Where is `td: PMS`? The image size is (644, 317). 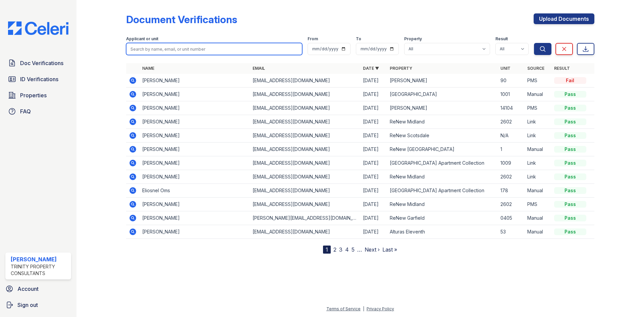 td: PMS is located at coordinates (538, 204).